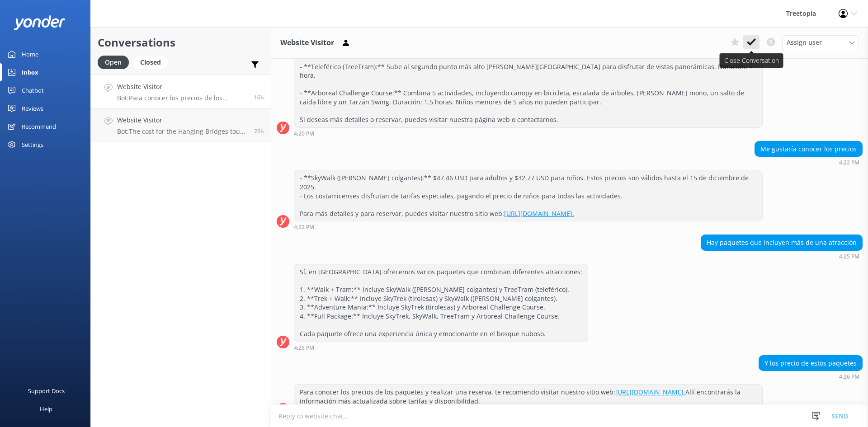 The image size is (868, 427). What do you see at coordinates (30, 54) in the screenshot?
I see `div: Home` at bounding box center [30, 54].